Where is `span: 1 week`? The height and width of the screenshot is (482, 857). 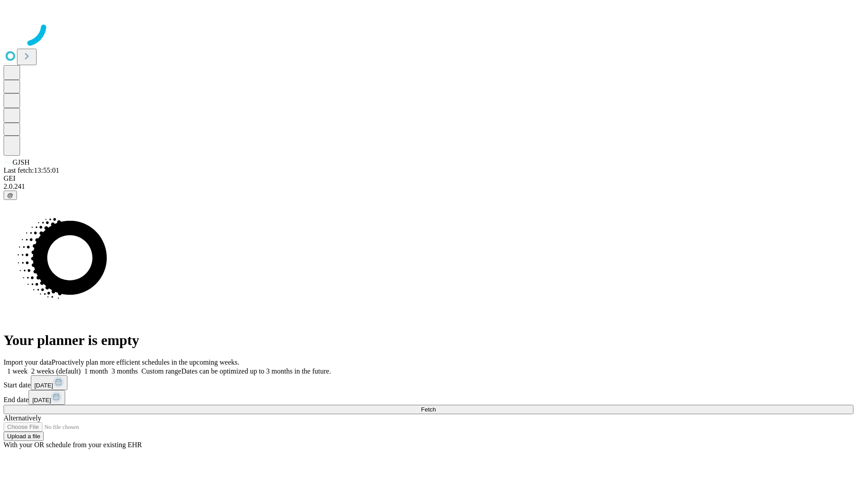 span: 1 week is located at coordinates (17, 371).